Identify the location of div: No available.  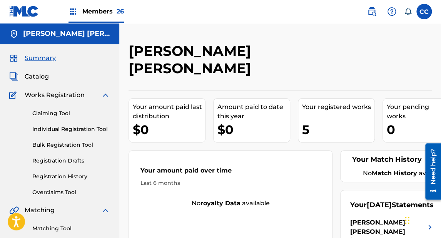
(231, 203).